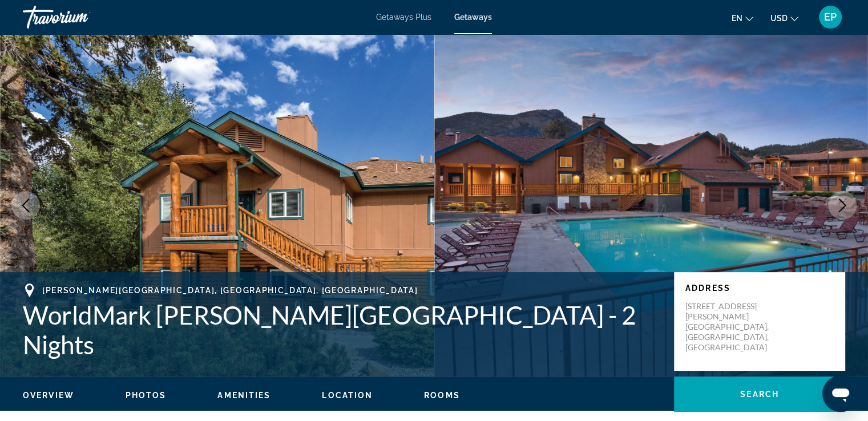  What do you see at coordinates (243, 395) in the screenshot?
I see `button: Amenities` at bounding box center [243, 395].